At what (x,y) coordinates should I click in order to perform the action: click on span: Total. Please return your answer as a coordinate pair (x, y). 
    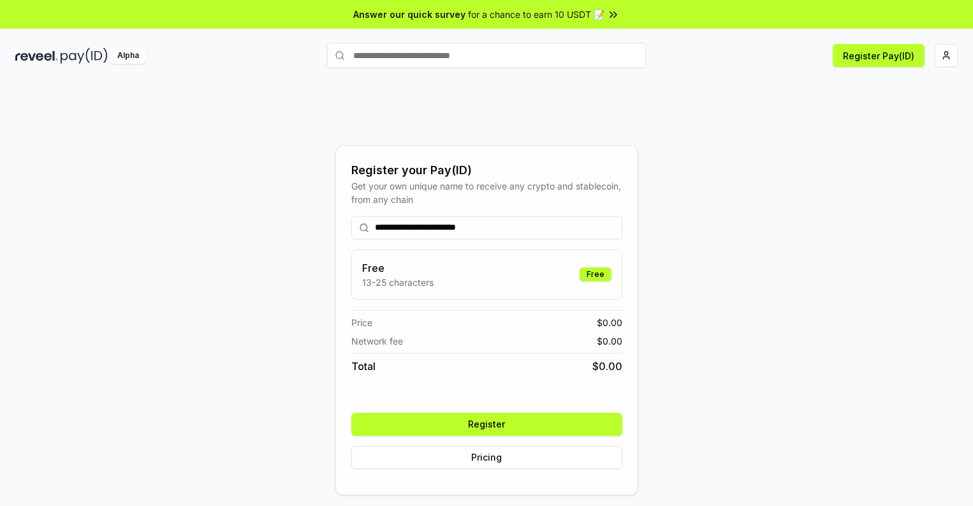
    Looking at the image, I should click on (363, 366).